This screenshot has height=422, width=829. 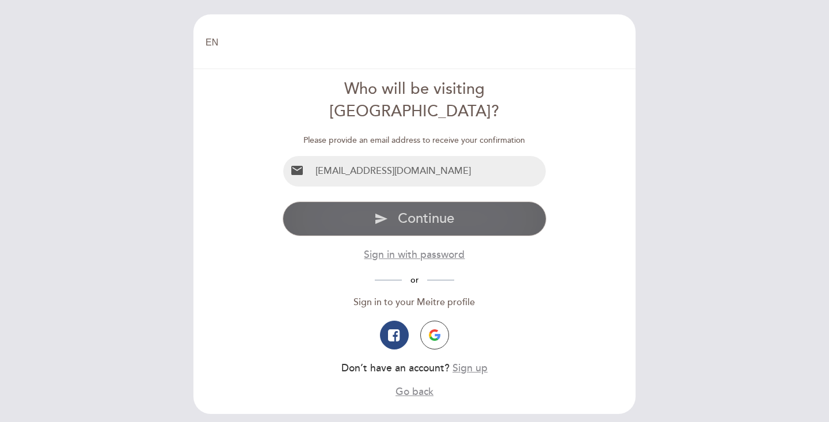 What do you see at coordinates (414, 302) in the screenshot?
I see `div: Sign in to your Meitre profile` at bounding box center [414, 302].